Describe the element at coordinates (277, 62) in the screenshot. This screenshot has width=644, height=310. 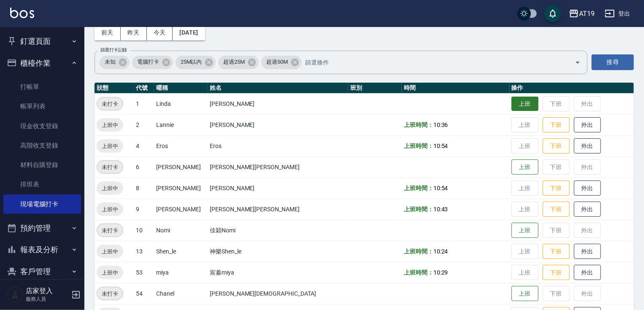
I see `span: 超過50M` at that location.